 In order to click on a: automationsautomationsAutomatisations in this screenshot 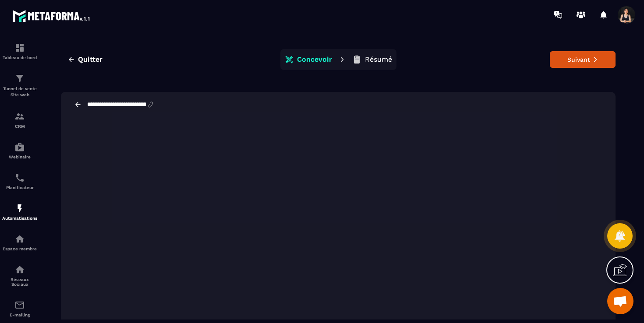, I will do `click(20, 212)`.